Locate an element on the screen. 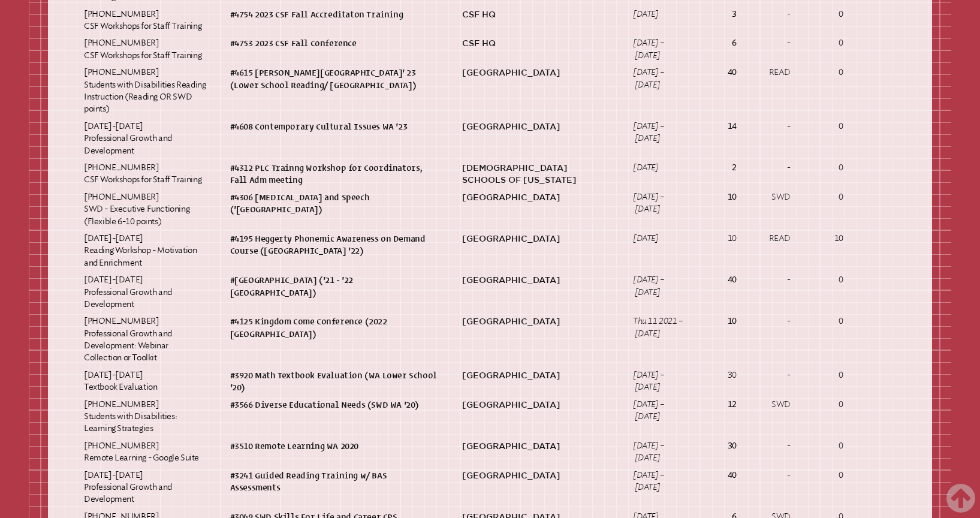 Image resolution: width=980 pixels, height=518 pixels. strong: 14 is located at coordinates (732, 126).